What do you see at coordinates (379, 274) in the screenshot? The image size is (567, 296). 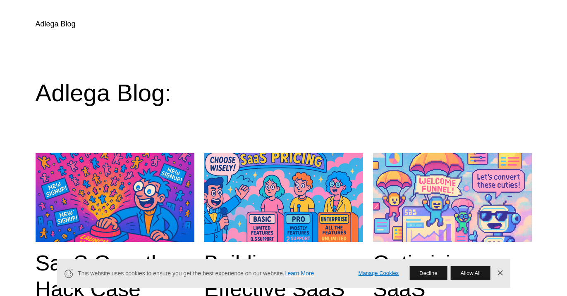 I see `a: Manage Cookies` at bounding box center [379, 274].